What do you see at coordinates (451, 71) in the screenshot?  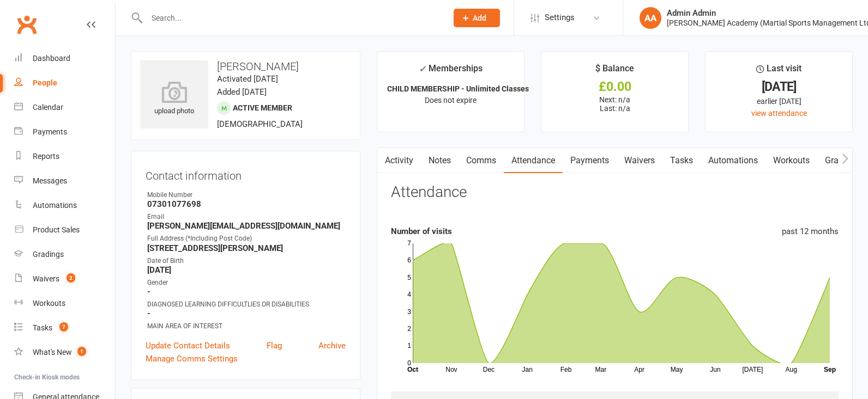 I see `div: Memberships` at bounding box center [451, 71].